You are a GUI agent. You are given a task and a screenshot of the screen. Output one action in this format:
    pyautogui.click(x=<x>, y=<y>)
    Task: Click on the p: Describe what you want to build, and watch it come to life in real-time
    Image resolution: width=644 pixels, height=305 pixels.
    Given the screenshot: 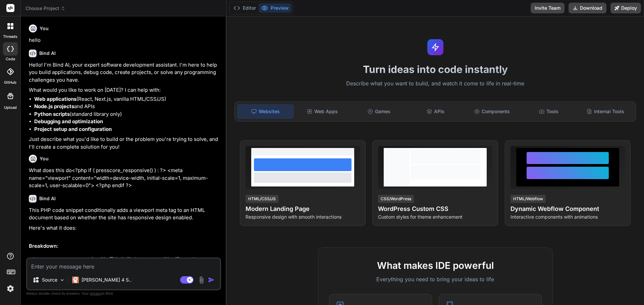 What is the action you would take?
    pyautogui.click(x=435, y=84)
    